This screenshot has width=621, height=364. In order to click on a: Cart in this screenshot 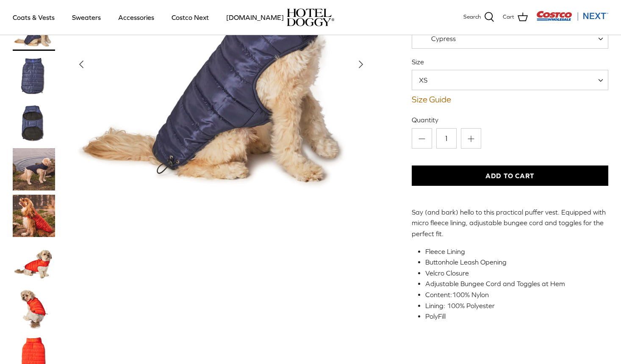, I will do `click(515, 18)`.